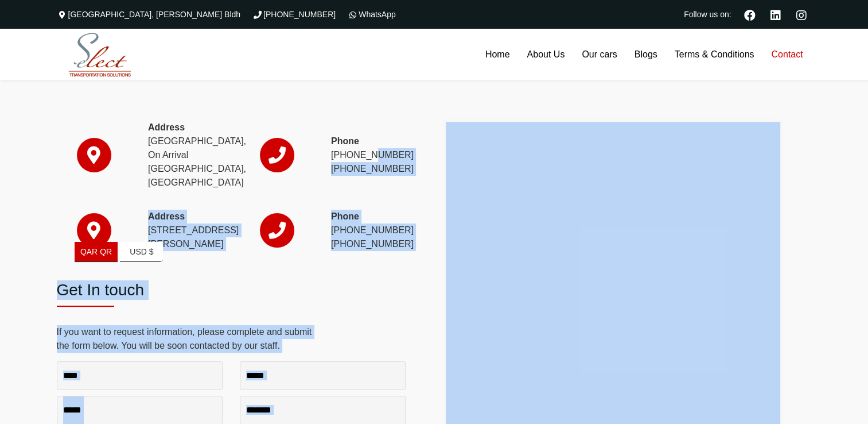 The width and height of the screenshot is (868, 424). Describe the element at coordinates (750, 15) in the screenshot. I see `a: Facebook` at that location.